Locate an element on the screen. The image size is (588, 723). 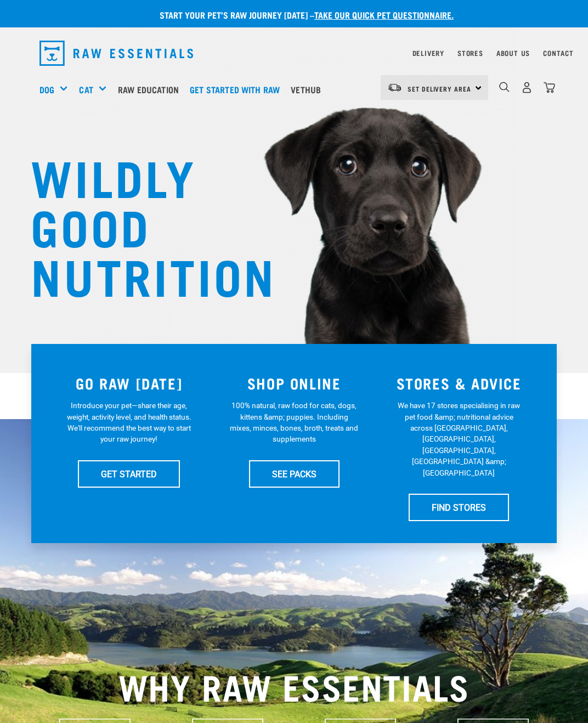
a: FIND STORES is located at coordinates (459, 507).